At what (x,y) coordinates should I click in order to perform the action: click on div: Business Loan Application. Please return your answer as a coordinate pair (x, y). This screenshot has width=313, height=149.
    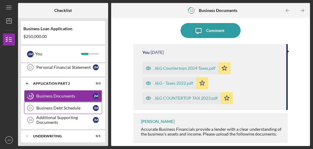
    Looking at the image, I should click on (63, 29).